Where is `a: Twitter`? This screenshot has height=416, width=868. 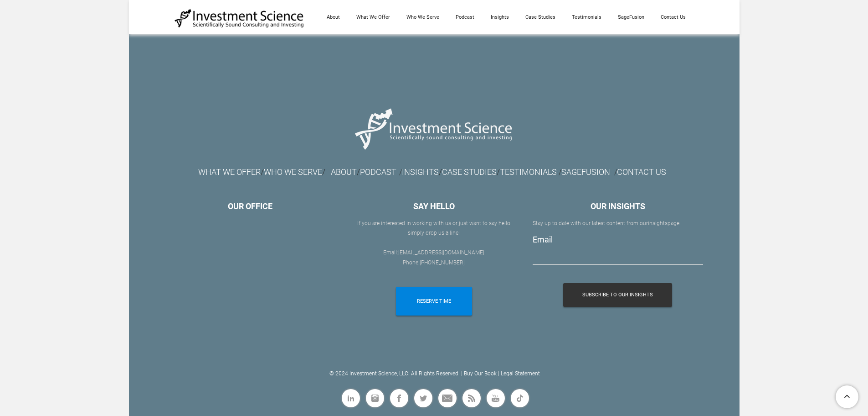
a: Twitter is located at coordinates (423, 398).